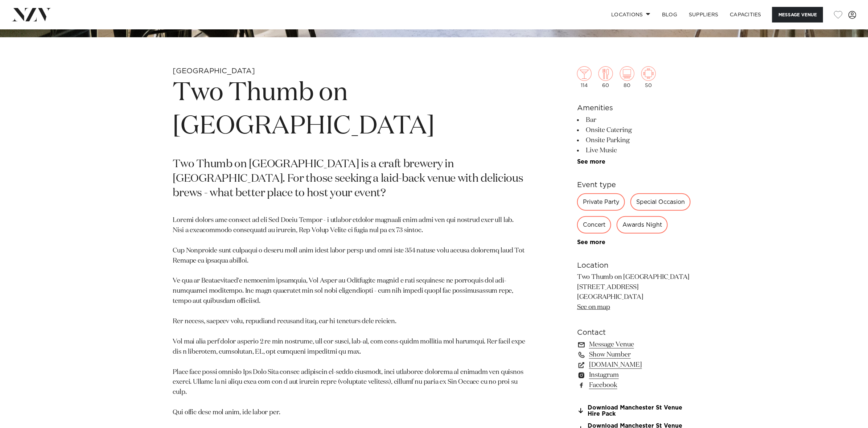 The image size is (868, 428). I want to click on button: Message Venue, so click(798, 14).